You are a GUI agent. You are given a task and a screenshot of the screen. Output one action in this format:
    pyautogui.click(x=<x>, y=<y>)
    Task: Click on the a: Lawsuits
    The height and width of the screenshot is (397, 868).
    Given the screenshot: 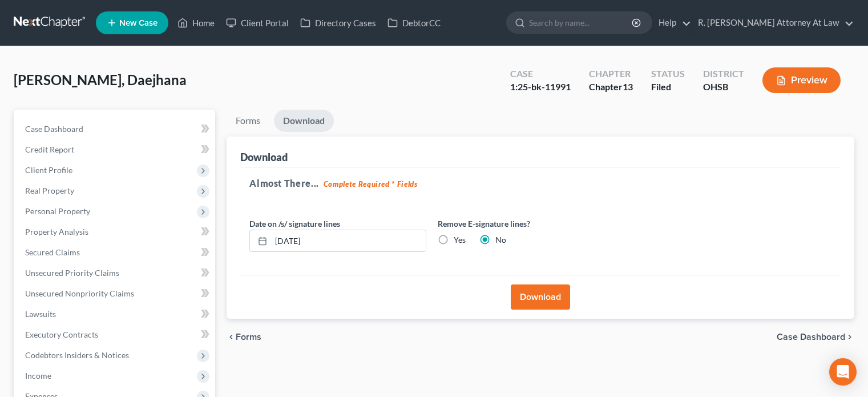 What is the action you would take?
    pyautogui.click(x=116, y=314)
    